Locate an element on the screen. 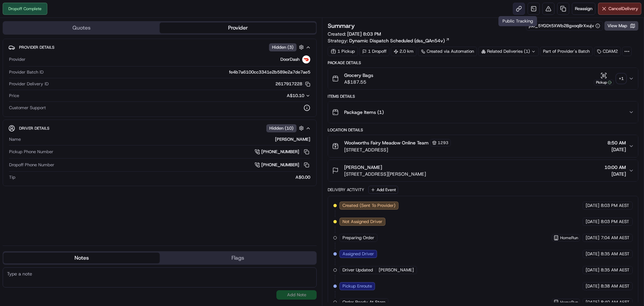  span: fe4b7a6100cc3341e2b589e2a7de7ae5 is located at coordinates (270, 72).